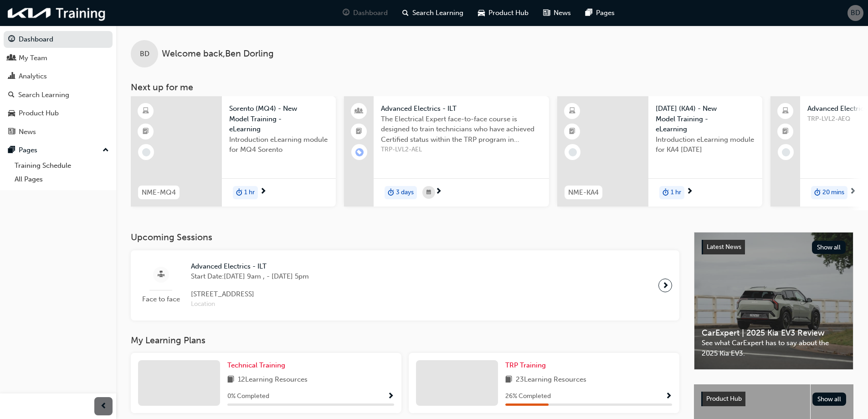 This screenshot has width=868, height=419. Describe the element at coordinates (279, 145) in the screenshot. I see `span: Introduction eLearning module for MQ4 Sorento` at that location.